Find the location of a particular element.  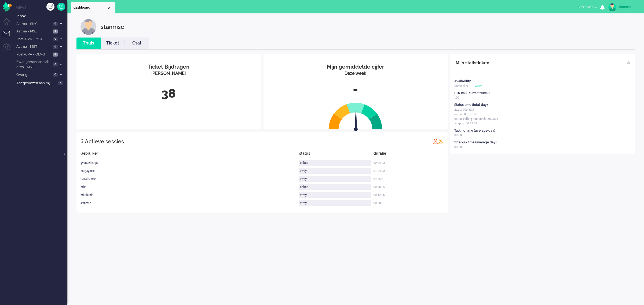

li: Dashboard is located at coordinates (93, 8).